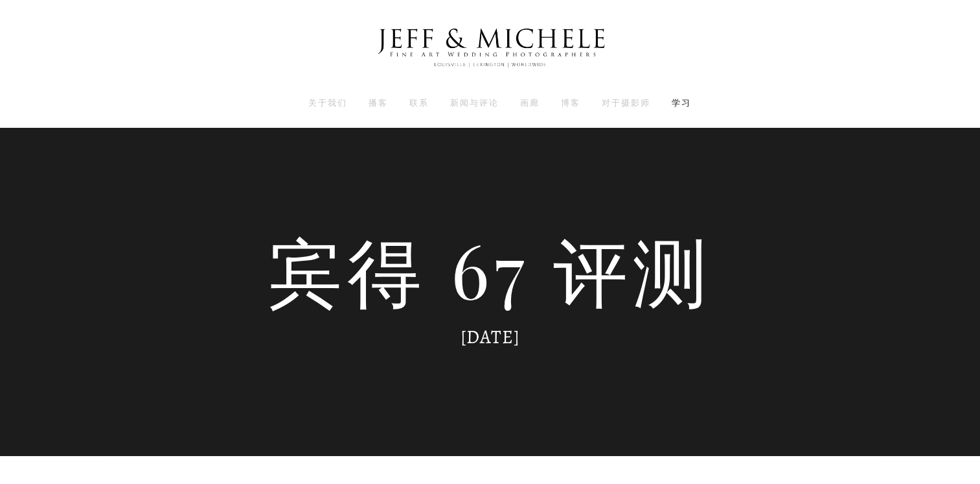 The image size is (980, 484). What do you see at coordinates (328, 102) in the screenshot?
I see `span: 关于我们` at bounding box center [328, 102].